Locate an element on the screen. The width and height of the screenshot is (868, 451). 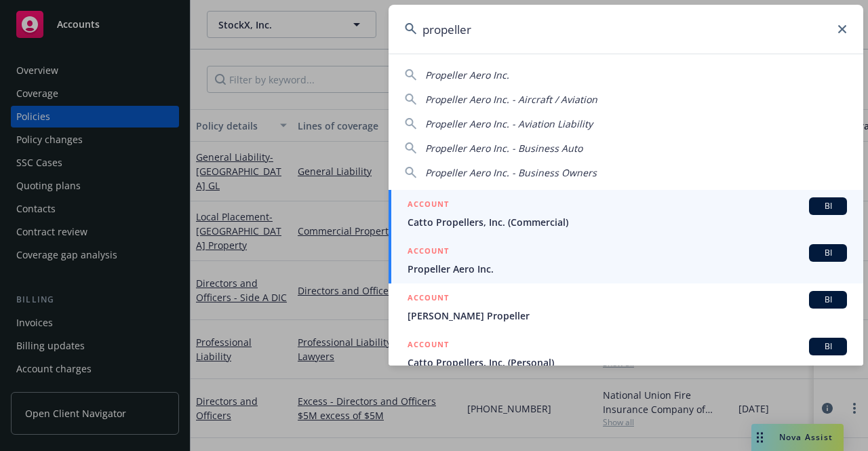
a: ACCOUNTBICatto Propellers, Inc. (Personal) is located at coordinates (626, 353).